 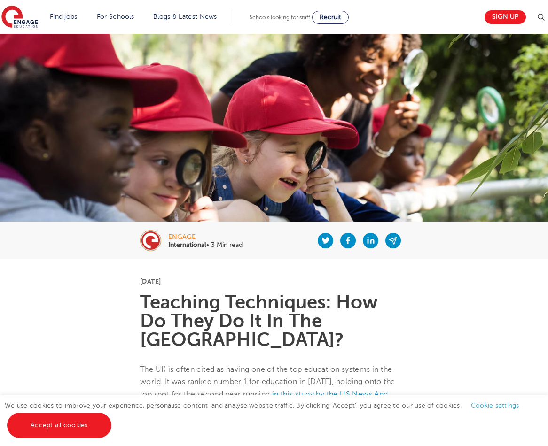 I want to click on a: Sign up, so click(x=505, y=17).